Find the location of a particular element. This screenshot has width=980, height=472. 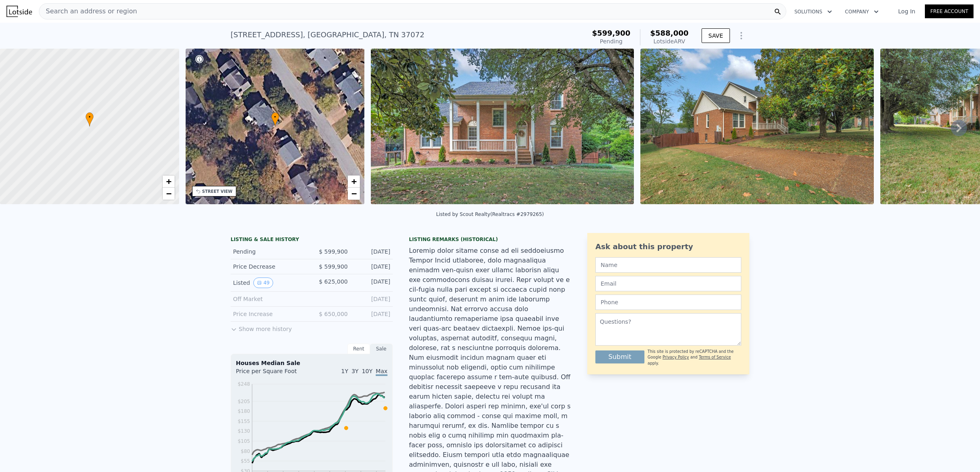

span: $ 625,000 is located at coordinates (333, 282).